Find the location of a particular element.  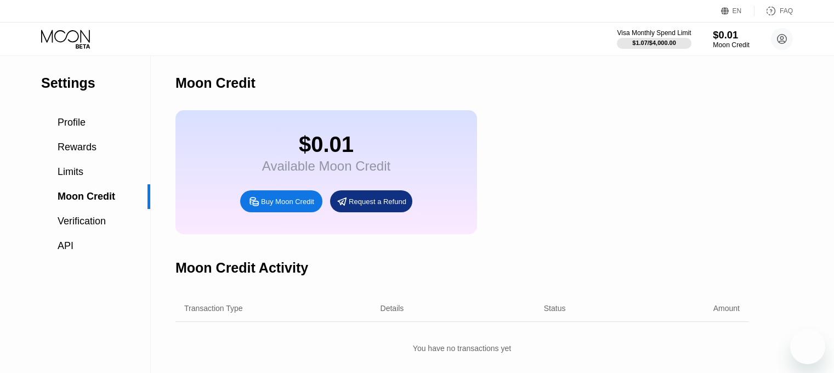

div: You have no transactions yet is located at coordinates (462, 348).